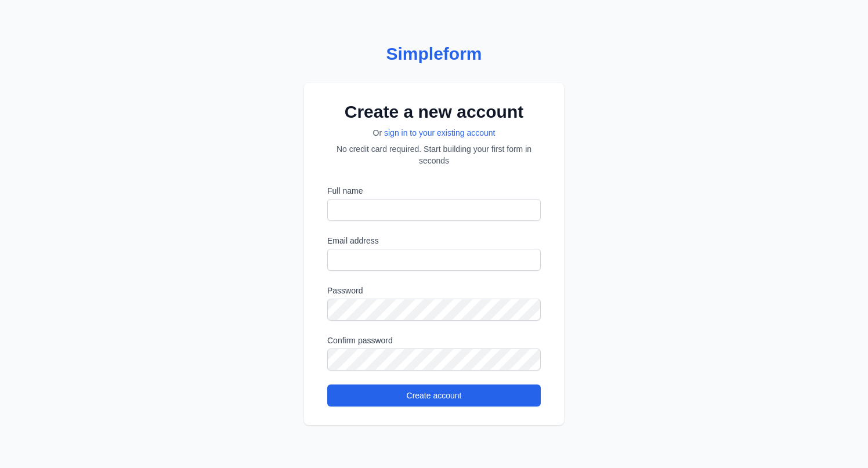 This screenshot has width=868, height=468. What do you see at coordinates (434, 155) in the screenshot?
I see `p: No credit card required. Start building your first form in seconds` at bounding box center [434, 155].